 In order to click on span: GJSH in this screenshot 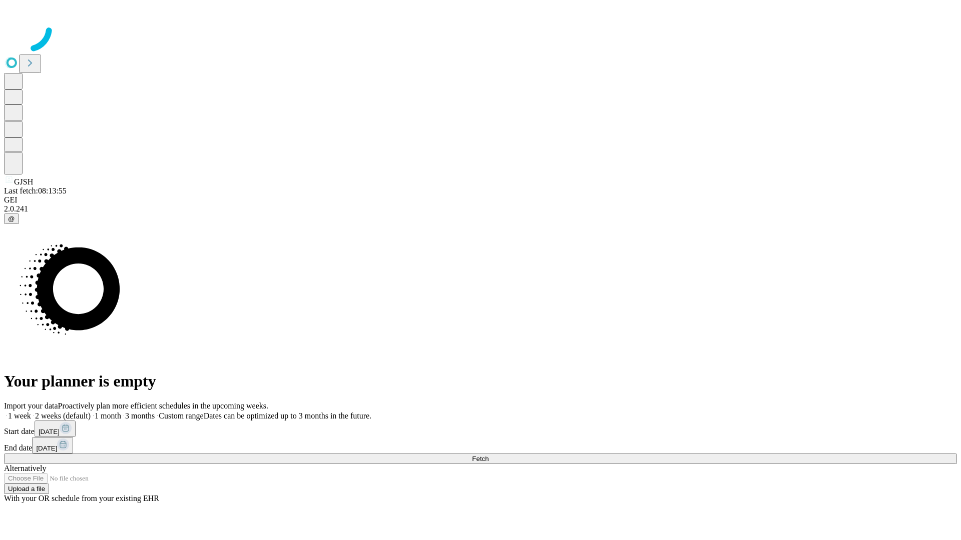, I will do `click(24, 182)`.